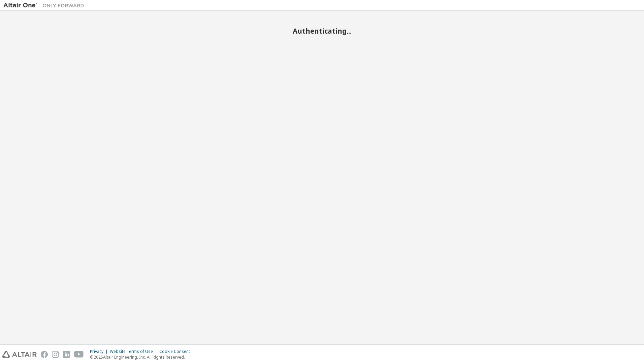 The width and height of the screenshot is (644, 364). Describe the element at coordinates (66, 355) in the screenshot. I see `img: linkedin.svg` at that location.